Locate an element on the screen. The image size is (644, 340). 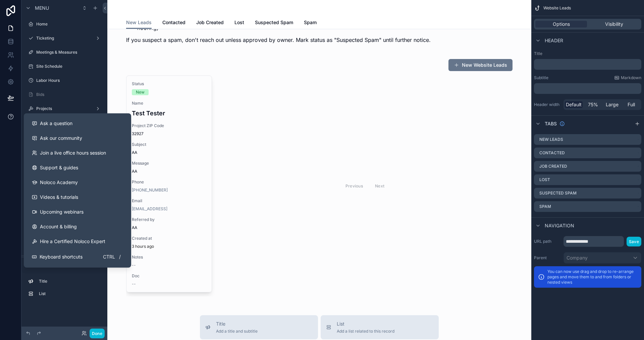
a: New Leads is located at coordinates (139, 23).